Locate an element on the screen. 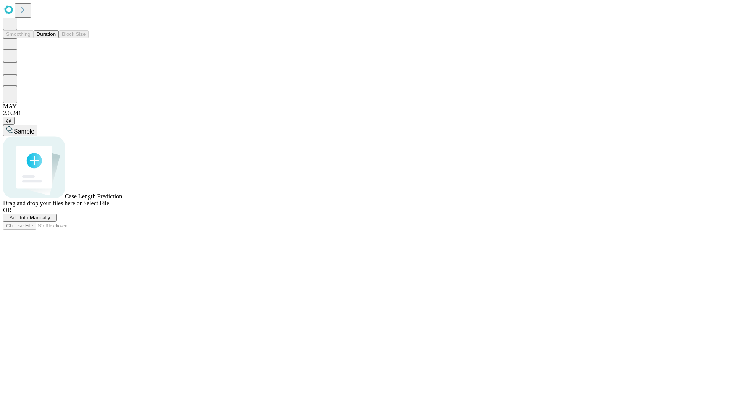 The width and height of the screenshot is (733, 412). span: Drag and drop your files here or is located at coordinates (42, 203).